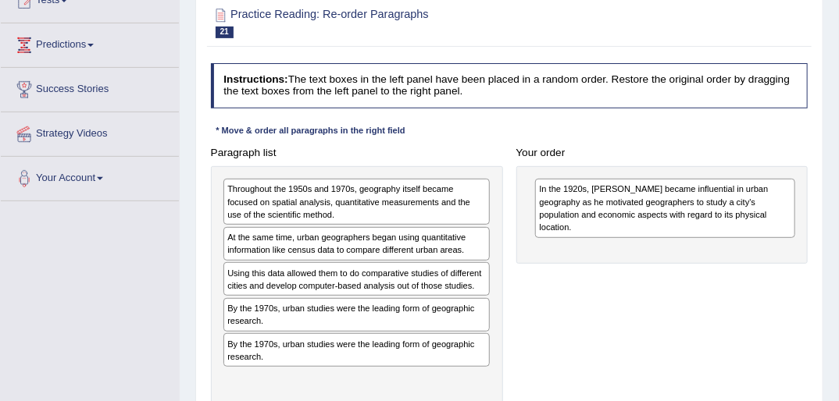 This screenshot has height=401, width=839. What do you see at coordinates (509, 85) in the screenshot?
I see `h4: The text boxes in the left panel have been placed in a random order. Restore the original order b...` at bounding box center [509, 85].